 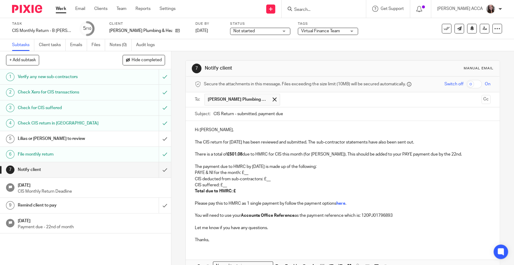 I want to click on p: Thanks,, so click(x=342, y=240).